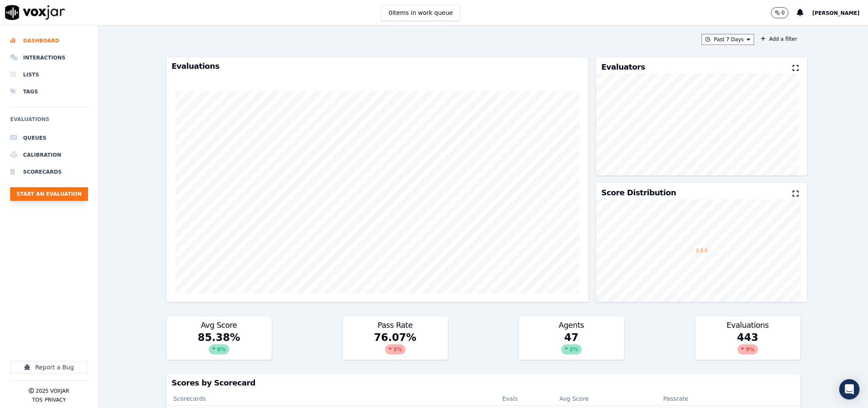 This screenshot has height=408, width=868. What do you see at coordinates (784, 12) in the screenshot?
I see `p: 0` at bounding box center [784, 12].